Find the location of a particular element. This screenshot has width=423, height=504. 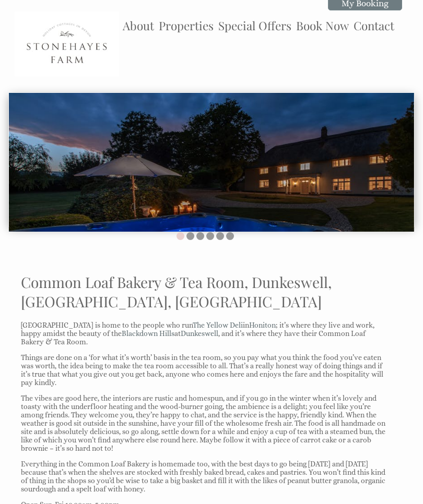

a: Honiton is located at coordinates (262, 325).